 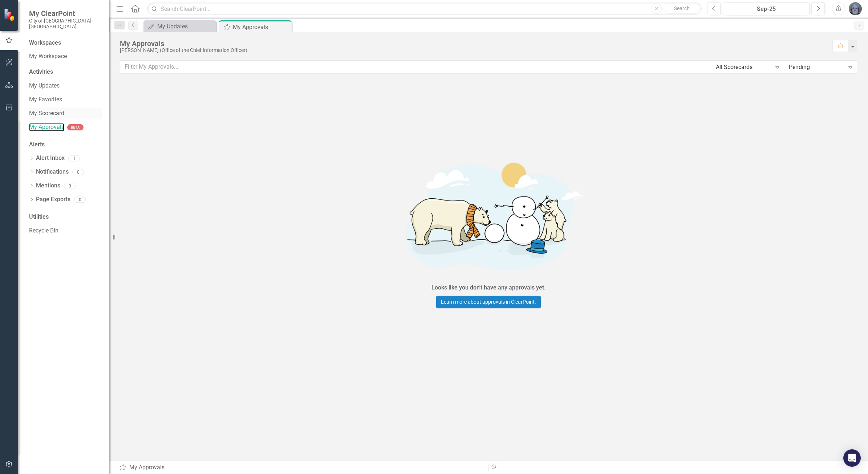 What do you see at coordinates (65, 145) in the screenshot?
I see `div: Alerts` at bounding box center [65, 145].